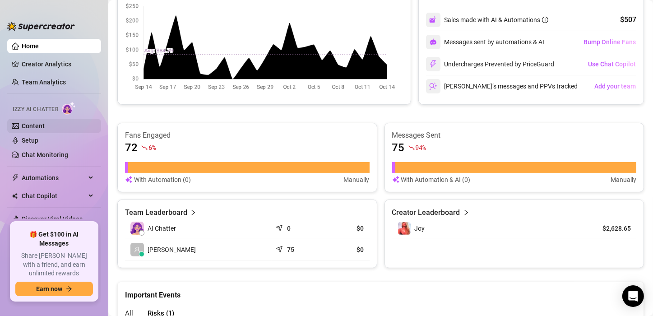 Image resolution: width=653 pixels, height=316 pixels. Describe the element at coordinates (628, 20) in the screenshot. I see `div: $507` at that location.